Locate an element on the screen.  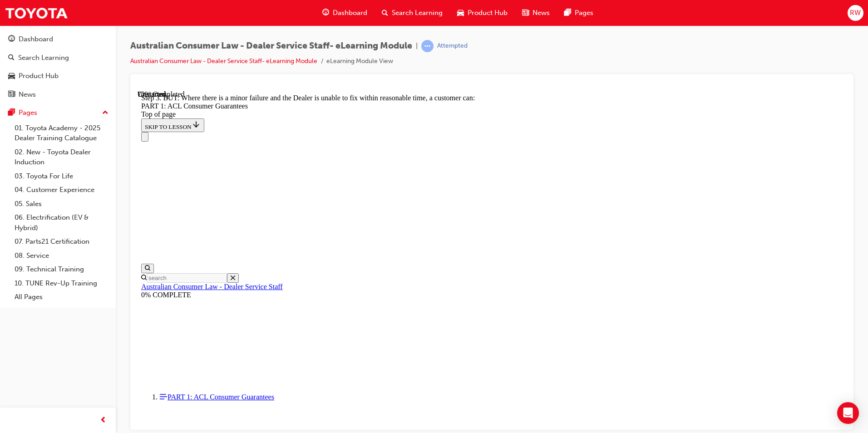
div: 0% COMPLETE is located at coordinates (354, 205).